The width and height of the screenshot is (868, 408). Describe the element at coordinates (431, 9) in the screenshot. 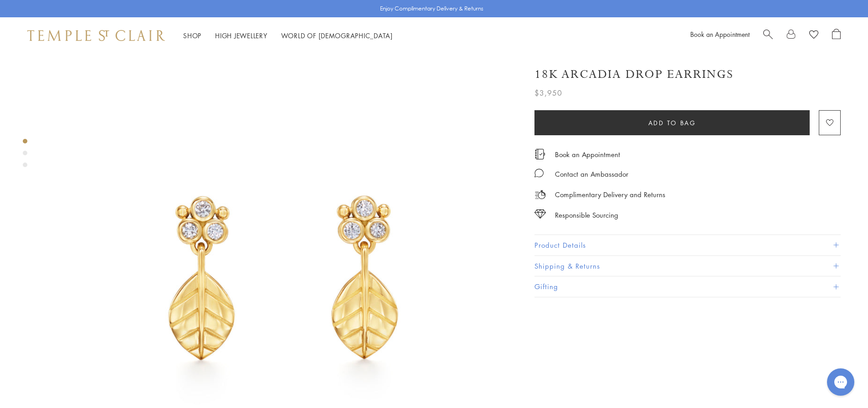

I see `p: Enjoy Complimentary Delivery & Returns` at that location.